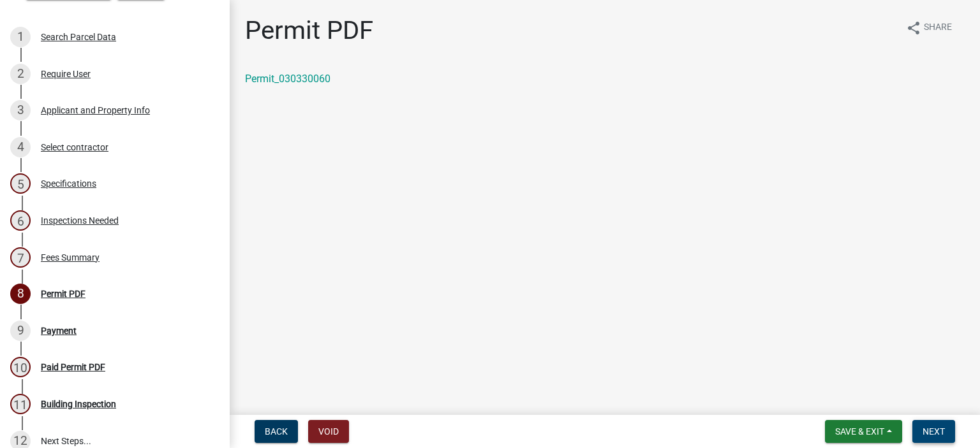 Image resolution: width=980 pixels, height=448 pixels. What do you see at coordinates (860, 432) in the screenshot?
I see `span: Save & Exit` at bounding box center [860, 432].